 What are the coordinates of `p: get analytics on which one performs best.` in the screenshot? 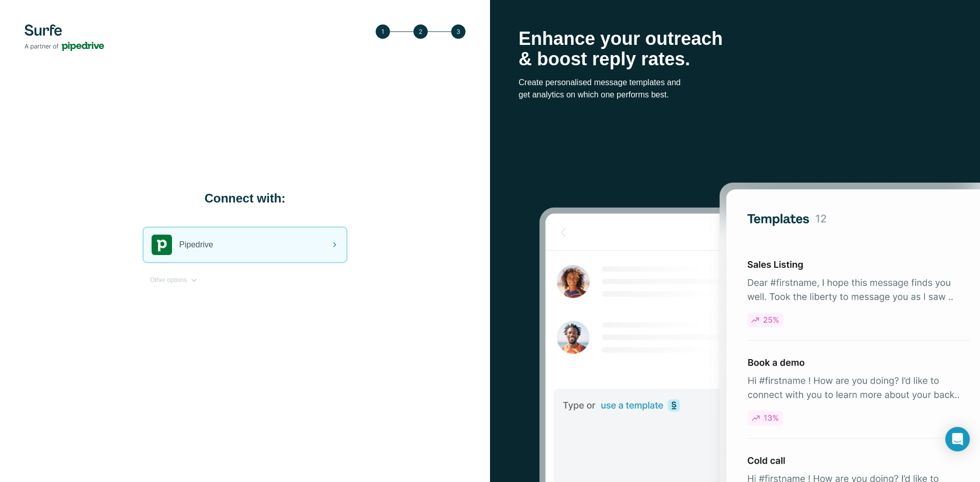 It's located at (735, 95).